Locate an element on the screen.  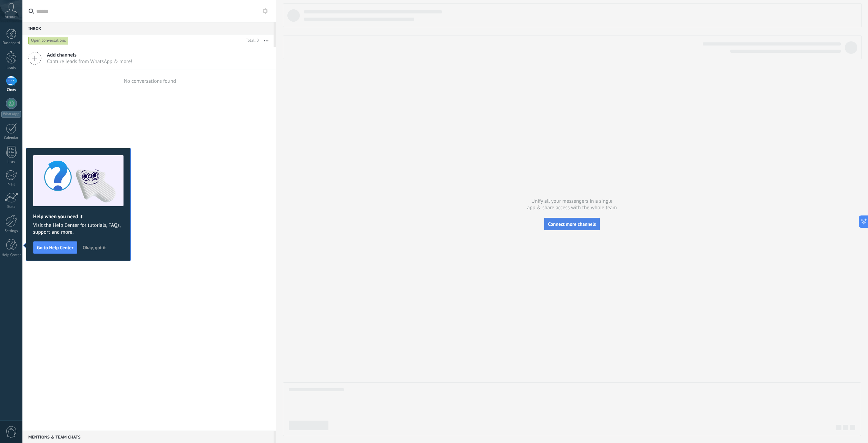
div: Stats is located at coordinates (11, 207).